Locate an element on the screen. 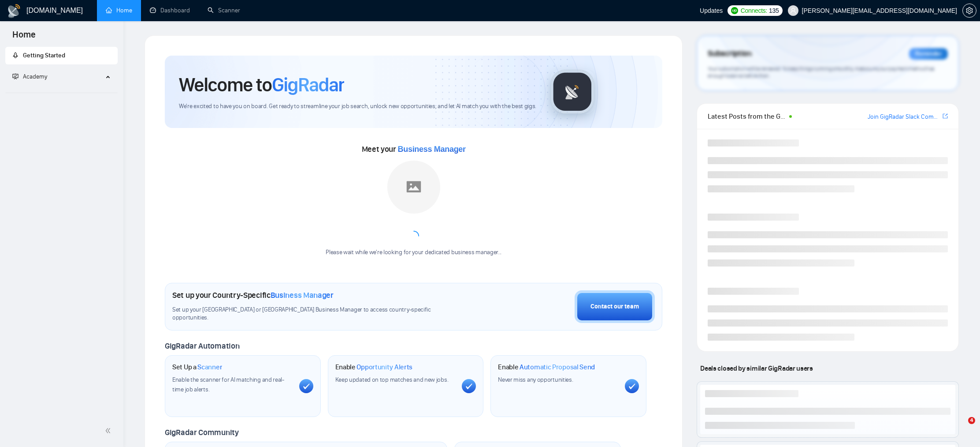 The image size is (980, 447). span: Connects: is located at coordinates (754, 10).